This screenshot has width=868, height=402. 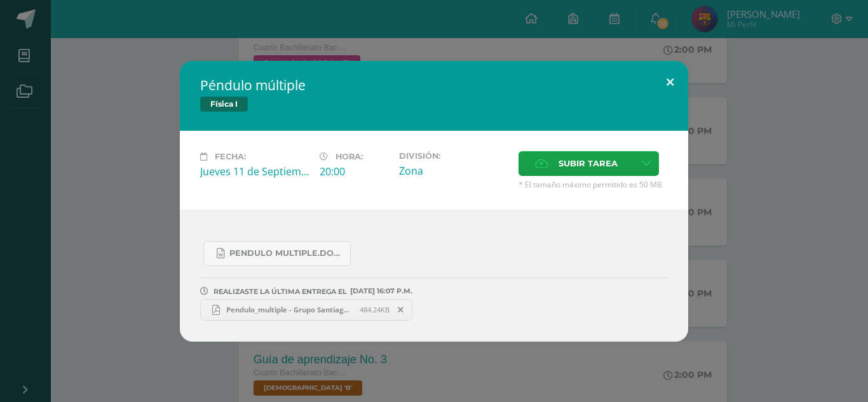 I want to click on span: Hora:, so click(x=349, y=156).